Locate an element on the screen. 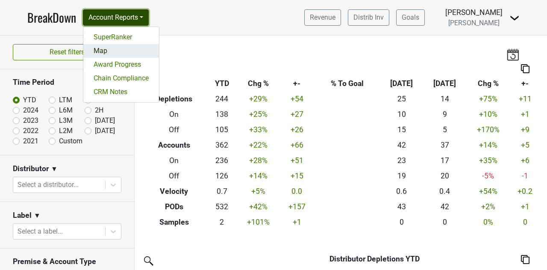 Image resolution: width=547 pixels, height=270 pixels. td: +54 % is located at coordinates (488, 191).